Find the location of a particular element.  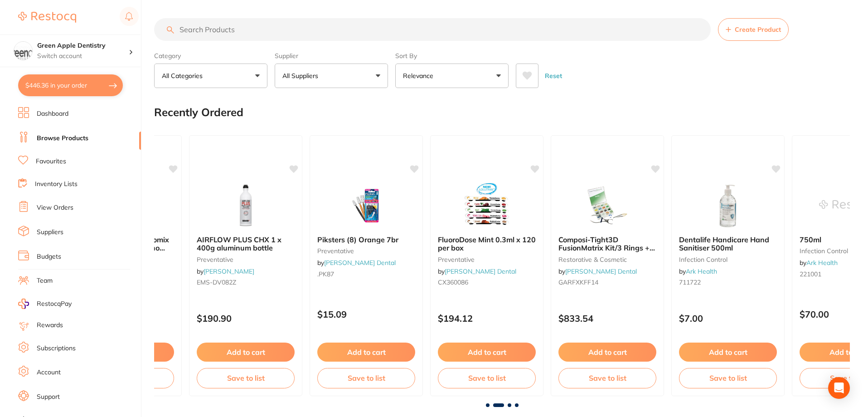

a: Budgets is located at coordinates (49, 257).